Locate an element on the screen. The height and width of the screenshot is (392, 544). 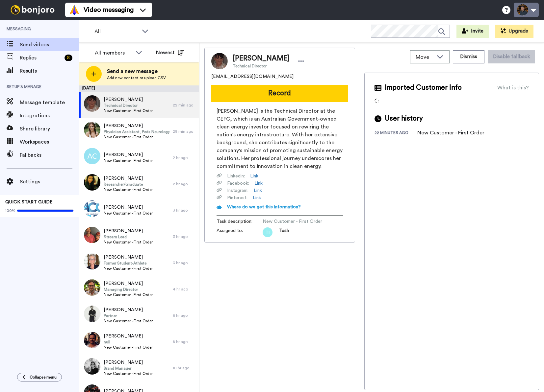
div: 8 is located at coordinates (69, 58).